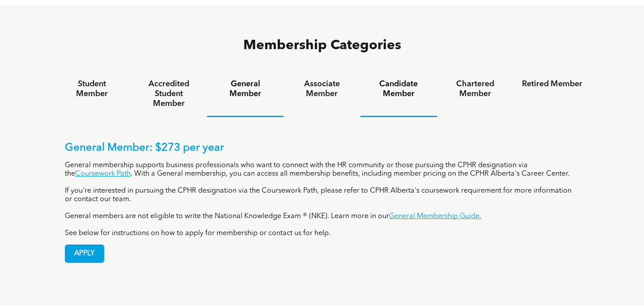 The height and width of the screenshot is (308, 644). I want to click on h4: Candidate Member, so click(399, 89).